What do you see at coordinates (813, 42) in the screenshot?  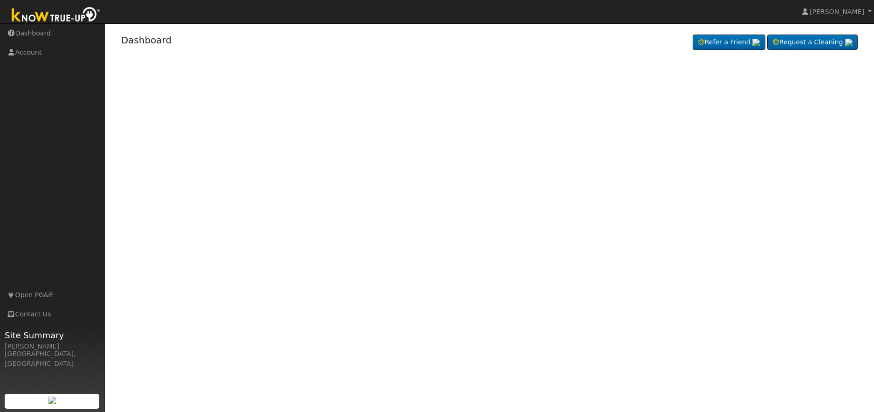 I see `a: Request a Cleaning` at bounding box center [813, 42].